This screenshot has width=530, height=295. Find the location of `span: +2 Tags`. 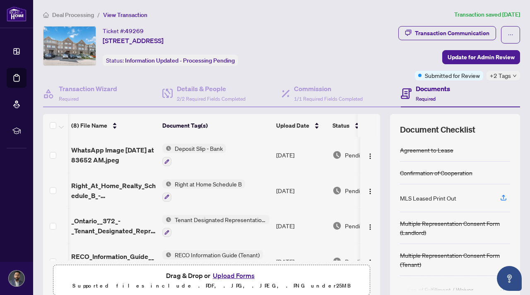

span: +2 Tags is located at coordinates (500, 75).